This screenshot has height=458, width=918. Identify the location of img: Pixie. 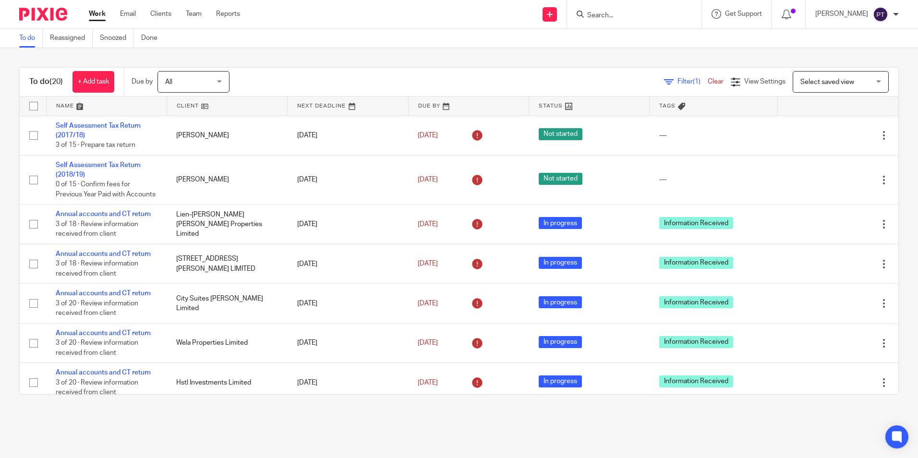
(43, 14).